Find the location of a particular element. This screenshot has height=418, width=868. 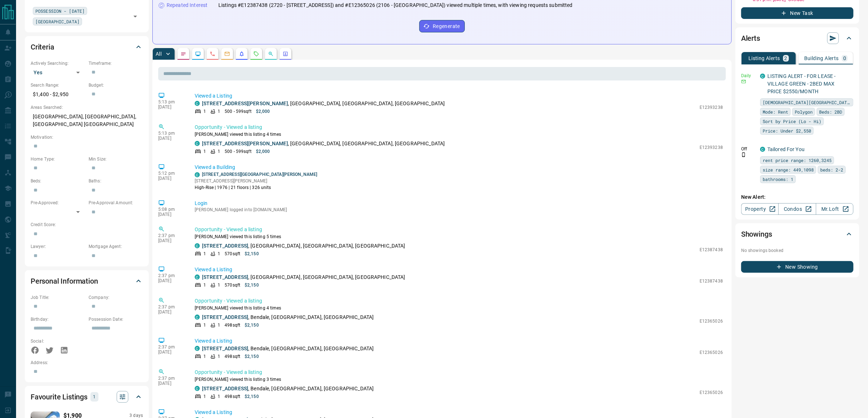

p: Social: is located at coordinates (58, 341).